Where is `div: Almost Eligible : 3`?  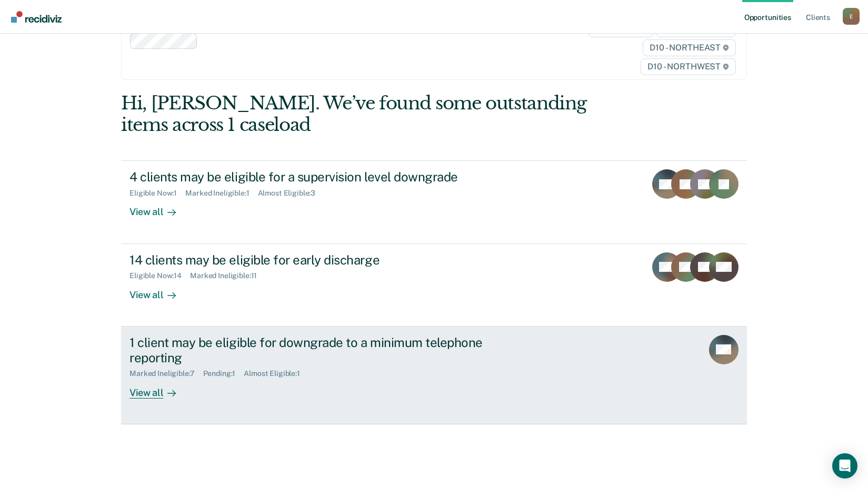
div: Almost Eligible : 3 is located at coordinates (291, 193).